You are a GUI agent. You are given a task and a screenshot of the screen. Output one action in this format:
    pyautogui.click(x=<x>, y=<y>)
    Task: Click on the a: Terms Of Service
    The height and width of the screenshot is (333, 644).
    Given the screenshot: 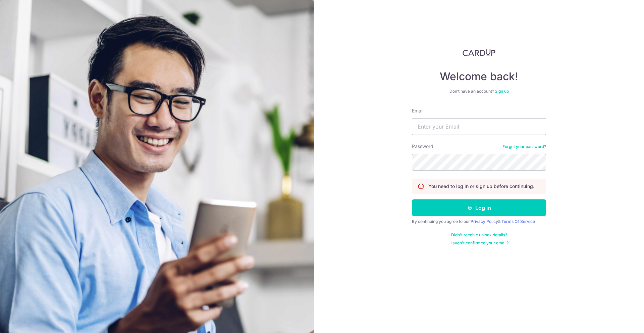 What is the action you would take?
    pyautogui.click(x=518, y=221)
    